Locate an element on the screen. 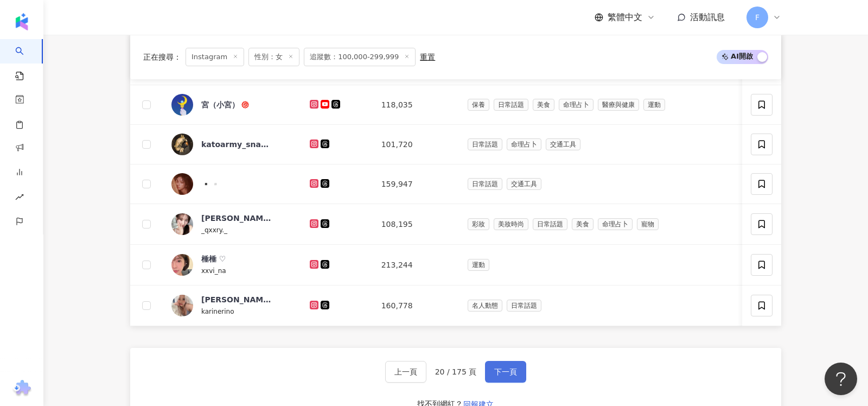 The height and width of the screenshot is (406, 868). span: 性別：女 is located at coordinates (274, 57).